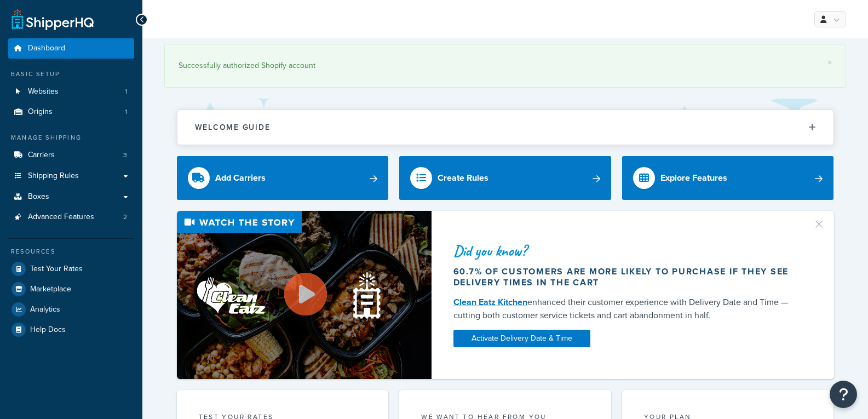 The width and height of the screenshot is (868, 419). I want to click on a: Test Your Rates, so click(71, 269).